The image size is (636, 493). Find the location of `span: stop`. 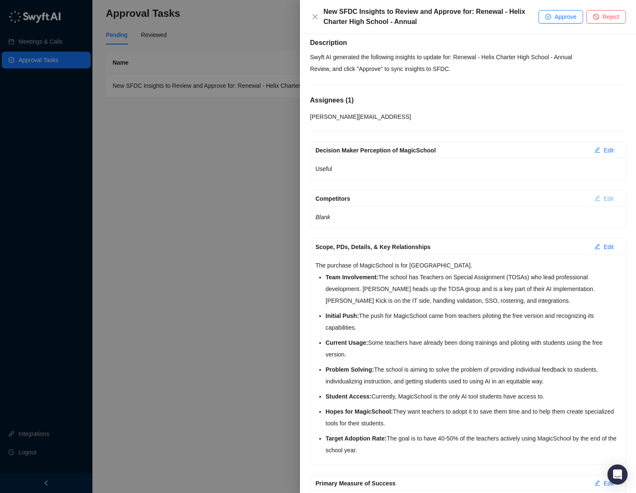

span: stop is located at coordinates (596, 17).